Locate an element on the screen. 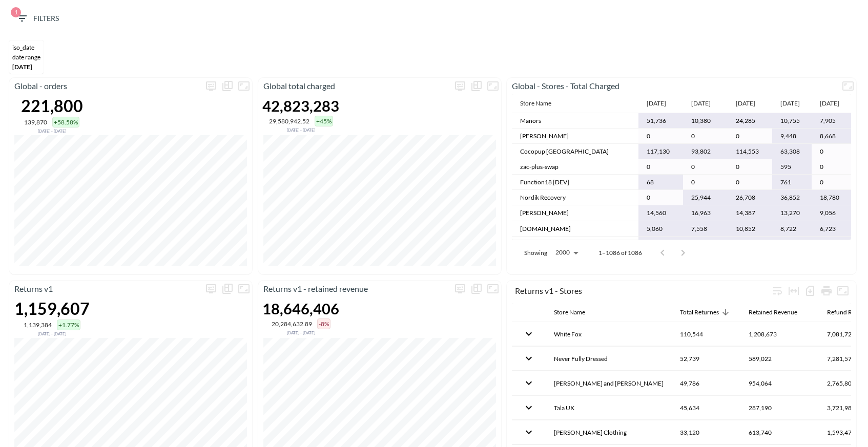 The height and width of the screenshot is (447, 868). div: 42,823,283 is located at coordinates (301, 105).